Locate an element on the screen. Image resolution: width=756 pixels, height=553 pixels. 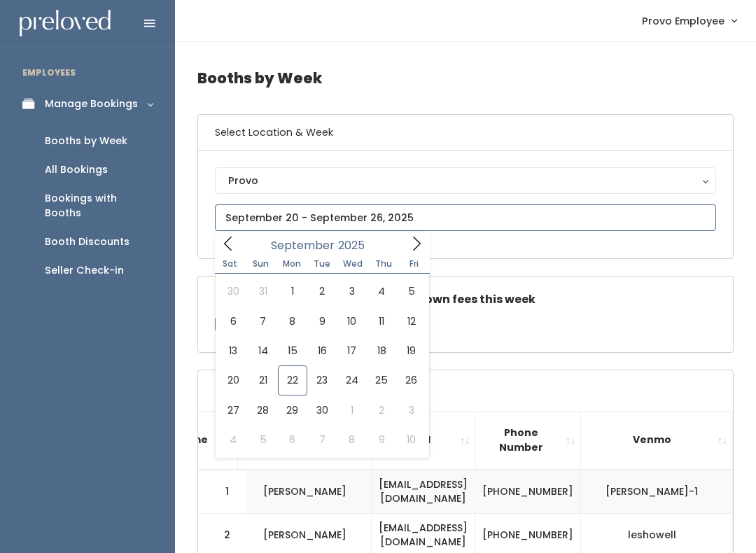
span: October 2, 2025 is located at coordinates (382, 410).